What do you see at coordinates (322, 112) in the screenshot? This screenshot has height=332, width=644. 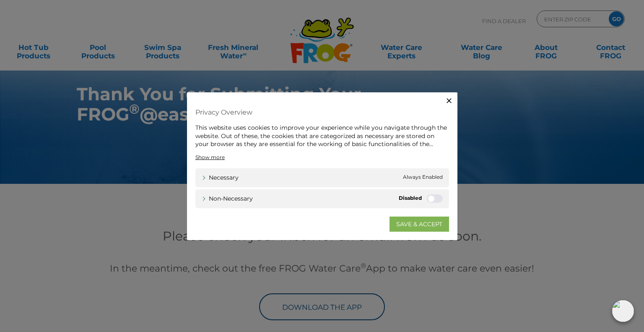 I see `h4: Privacy Overview` at bounding box center [322, 112].